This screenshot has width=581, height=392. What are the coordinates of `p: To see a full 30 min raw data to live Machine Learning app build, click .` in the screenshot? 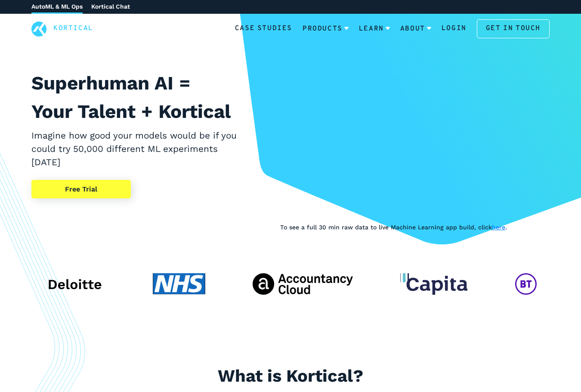 It's located at (415, 227).